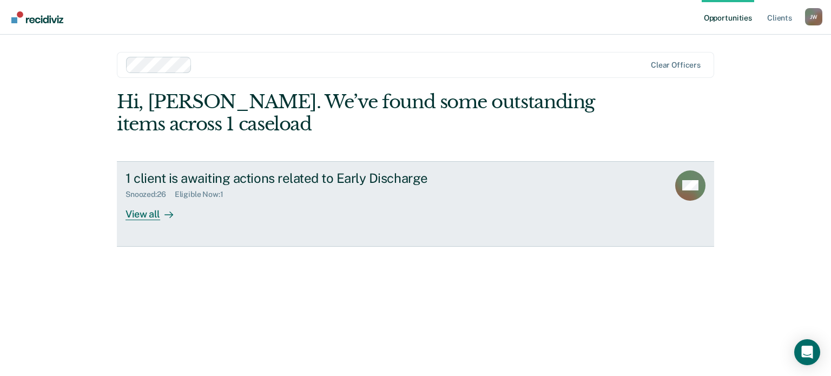  Describe the element at coordinates (315, 178) in the screenshot. I see `div: 1 client is awaiting actions related to Early Discharge` at that location.